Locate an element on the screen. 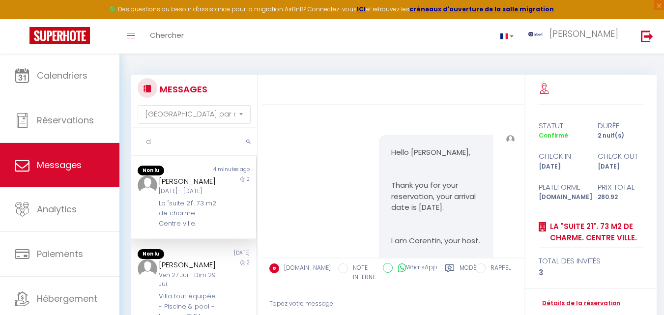  label: NOTE INTERNE is located at coordinates (362, 273).